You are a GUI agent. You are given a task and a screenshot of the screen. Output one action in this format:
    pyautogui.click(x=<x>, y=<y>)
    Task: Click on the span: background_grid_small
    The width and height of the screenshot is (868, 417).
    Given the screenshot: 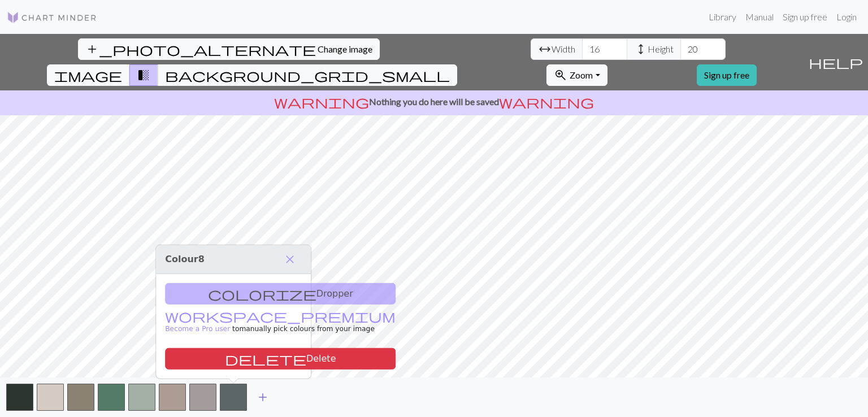 What is the action you would take?
    pyautogui.click(x=308, y=75)
    